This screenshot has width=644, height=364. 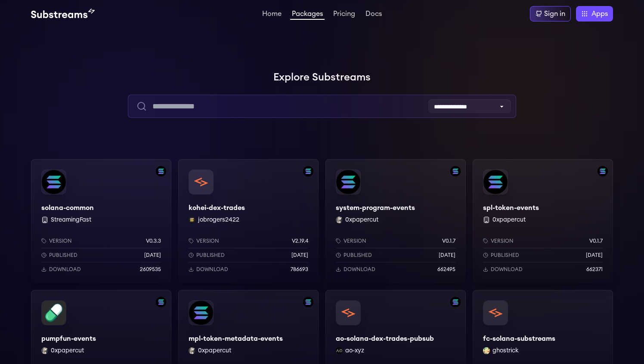 What do you see at coordinates (218, 220) in the screenshot?
I see `button: jobrogers2422` at bounding box center [218, 220].